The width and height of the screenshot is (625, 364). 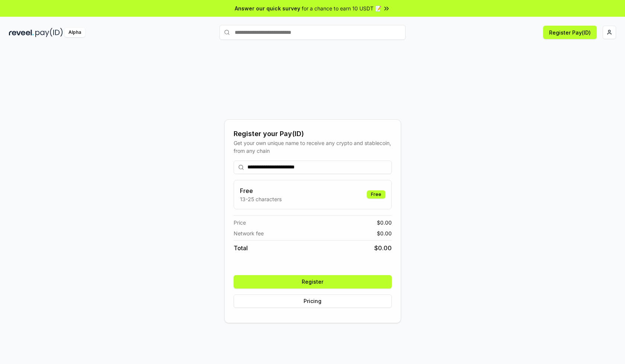 What do you see at coordinates (261, 199) in the screenshot?
I see `p: 13-25 characters` at bounding box center [261, 199].